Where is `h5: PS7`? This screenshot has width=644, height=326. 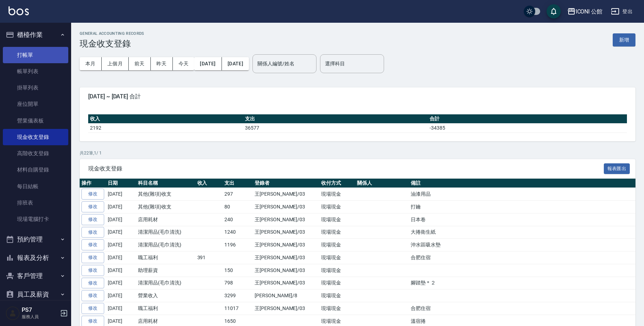
h5: PS7 is located at coordinates (40, 310).